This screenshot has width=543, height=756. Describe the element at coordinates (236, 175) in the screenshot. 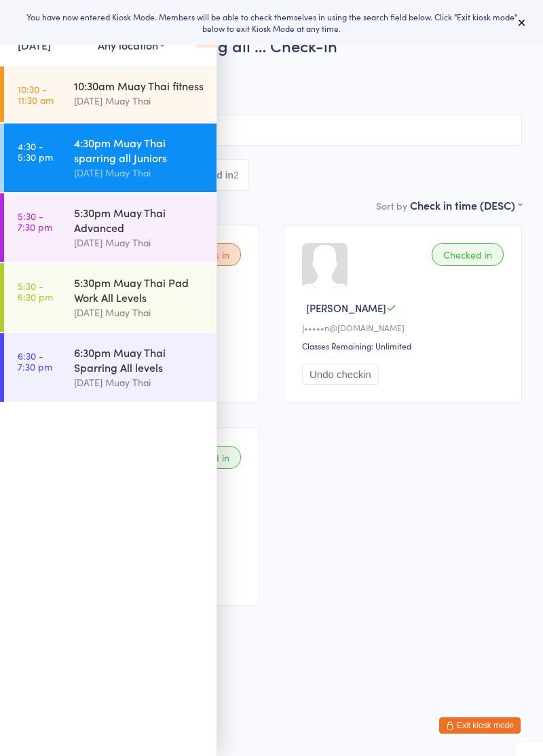

I see `div: 2` at that location.